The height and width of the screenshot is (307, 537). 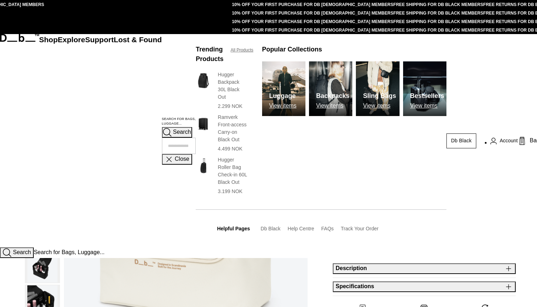 I want to click on nav: Main Navigation, so click(x=101, y=141).